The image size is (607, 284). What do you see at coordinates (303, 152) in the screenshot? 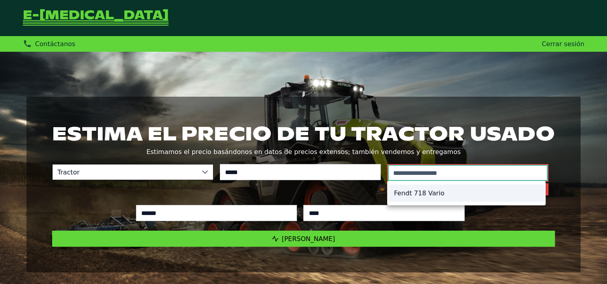
I see `p: Estimamos el precio basándonos en datos de precios extensos; también vendemos y entregamos` at bounding box center [303, 152].